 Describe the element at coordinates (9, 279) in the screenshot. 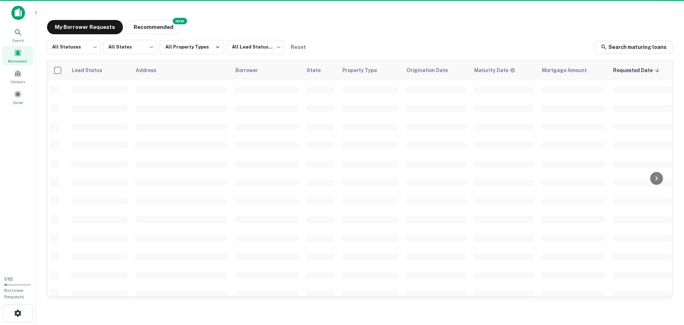

I see `span: 1 / 10` at that location.